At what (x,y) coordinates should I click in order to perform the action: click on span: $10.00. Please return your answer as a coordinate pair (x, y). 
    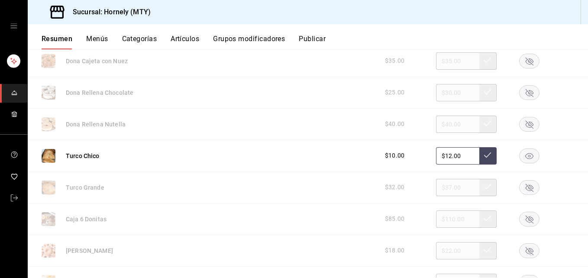
    Looking at the image, I should click on (394, 155).